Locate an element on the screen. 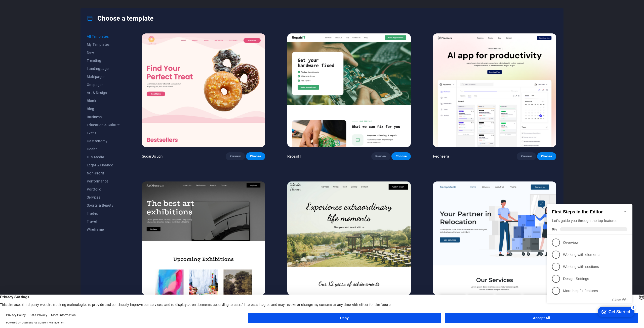 The height and width of the screenshot is (328, 644). img: Art Museum is located at coordinates (204, 238).